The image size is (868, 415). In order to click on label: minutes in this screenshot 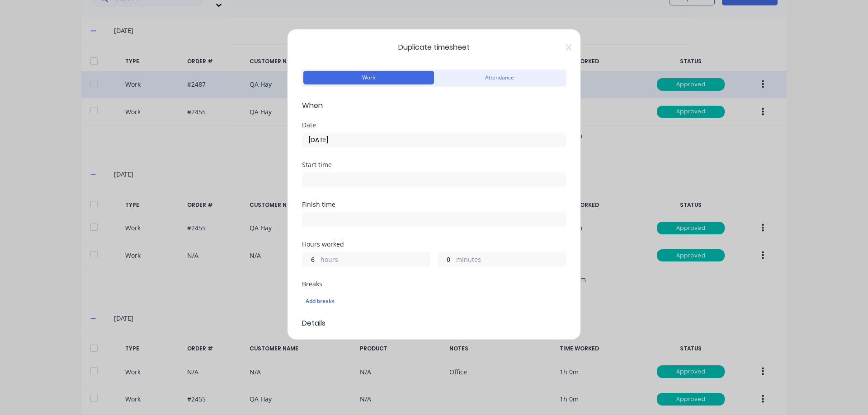, I will do `click(511, 260)`.